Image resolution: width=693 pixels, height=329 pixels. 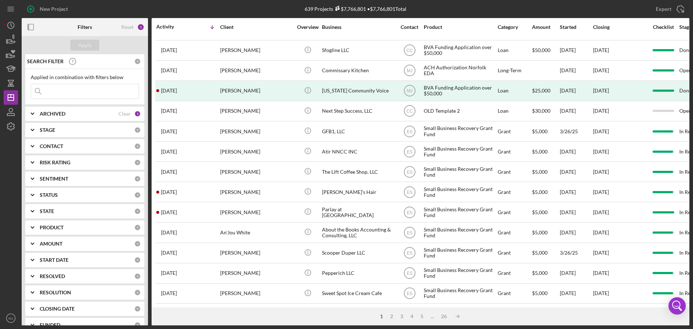 What do you see at coordinates (514, 70) in the screenshot?
I see `div: Long-Term` at bounding box center [514, 70].